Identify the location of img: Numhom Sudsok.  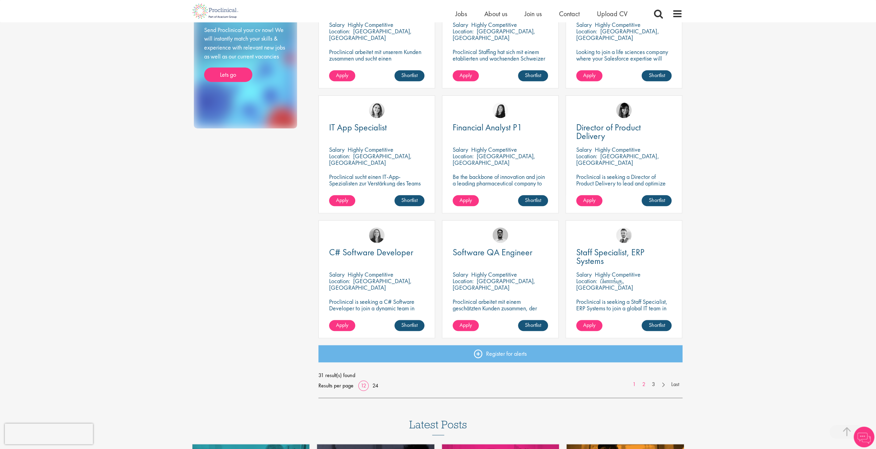
(500, 110).